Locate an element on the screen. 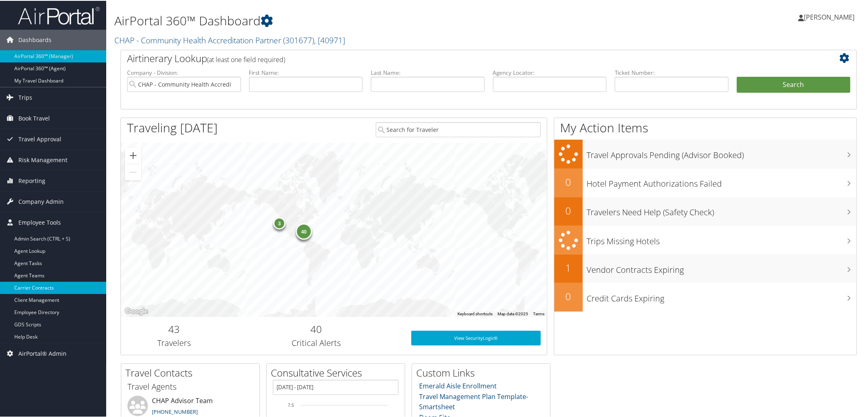  h3: Credit Cards Expiring is located at coordinates (722, 296).